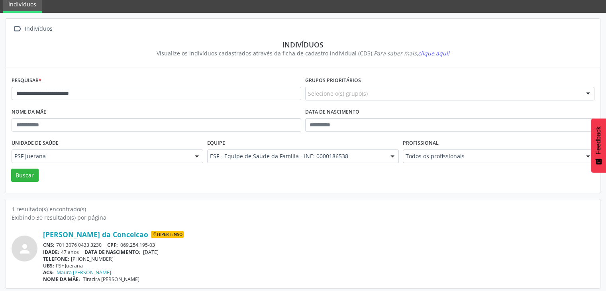 Image resolution: width=606 pixels, height=291 pixels. Describe the element at coordinates (333, 80) in the screenshot. I see `label: Grupos prioritários` at that location.